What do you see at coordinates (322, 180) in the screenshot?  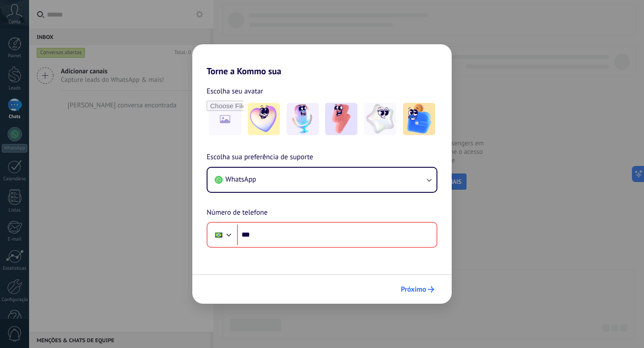 I see `button: WhatsApp` at bounding box center [322, 180].